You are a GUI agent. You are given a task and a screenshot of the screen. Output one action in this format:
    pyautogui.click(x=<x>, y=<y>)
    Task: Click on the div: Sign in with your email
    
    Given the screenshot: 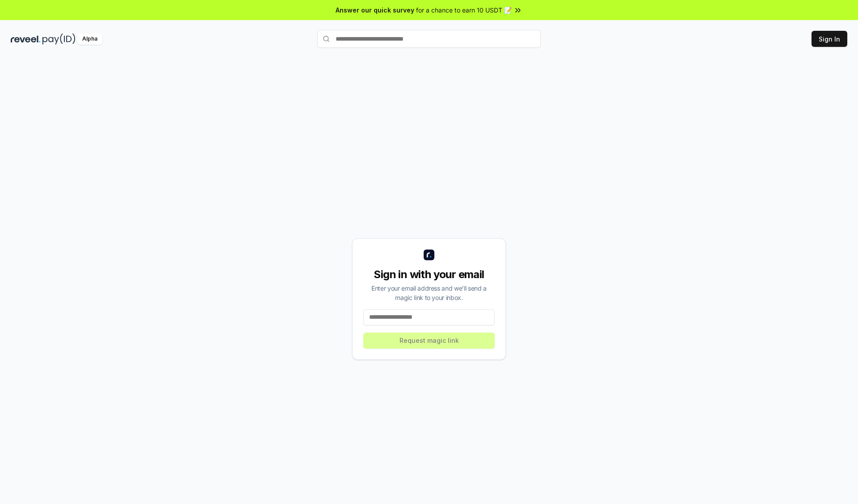 What is the action you would take?
    pyautogui.click(x=429, y=275)
    